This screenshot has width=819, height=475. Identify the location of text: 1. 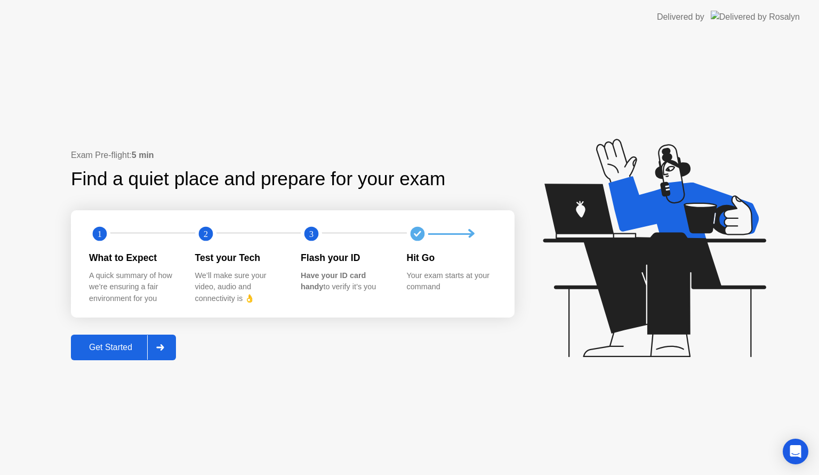
(100, 234).